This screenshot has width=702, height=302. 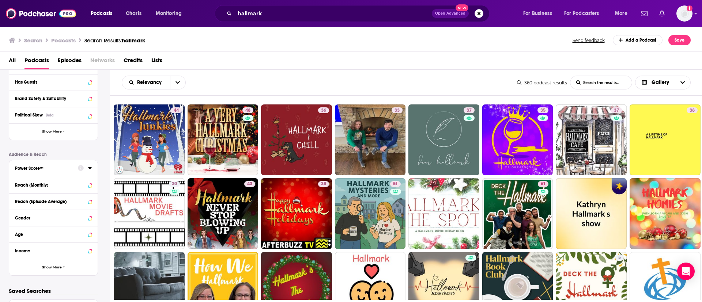 I want to click on span: New, so click(x=462, y=8).